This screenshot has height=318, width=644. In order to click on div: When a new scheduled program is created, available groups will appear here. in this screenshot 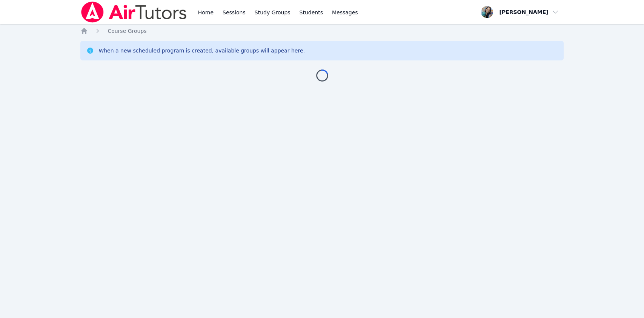, I will do `click(202, 51)`.